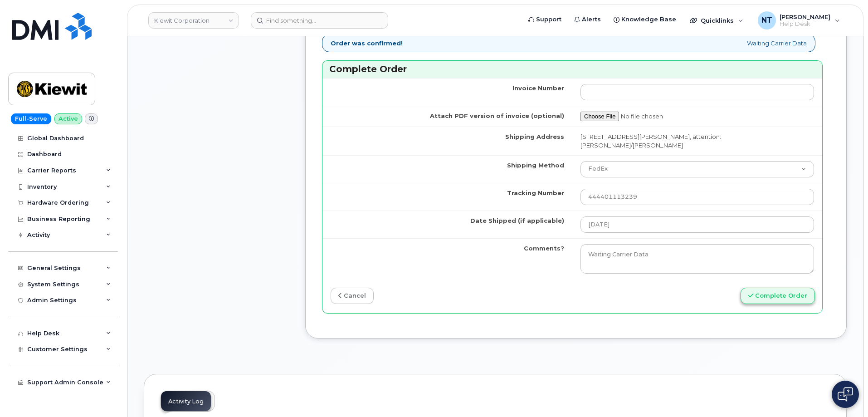 This screenshot has width=868, height=417. What do you see at coordinates (352, 296) in the screenshot?
I see `a: cancel` at bounding box center [352, 296].